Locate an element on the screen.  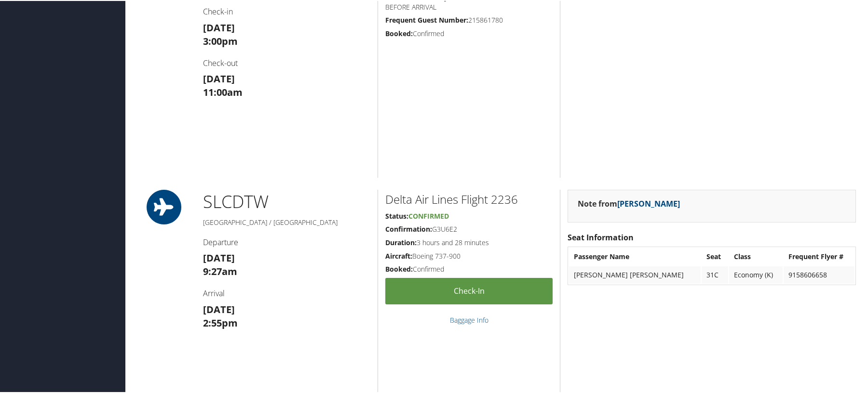
h5: 3 hours and 28 minutes is located at coordinates (469, 242).